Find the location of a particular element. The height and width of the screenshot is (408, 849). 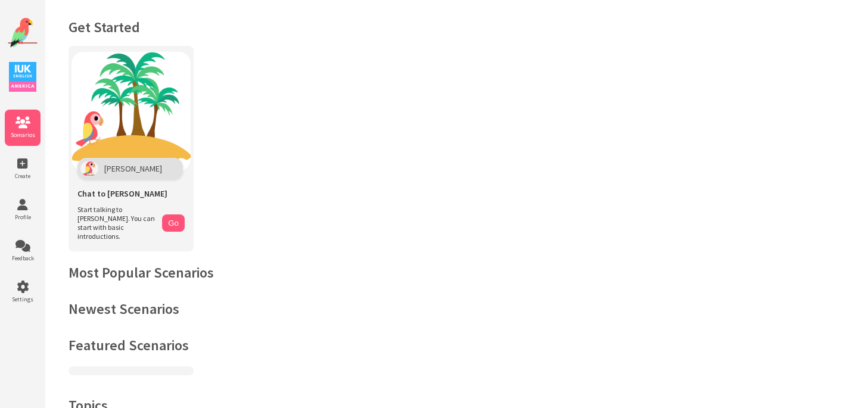

button: Go is located at coordinates (173, 223).